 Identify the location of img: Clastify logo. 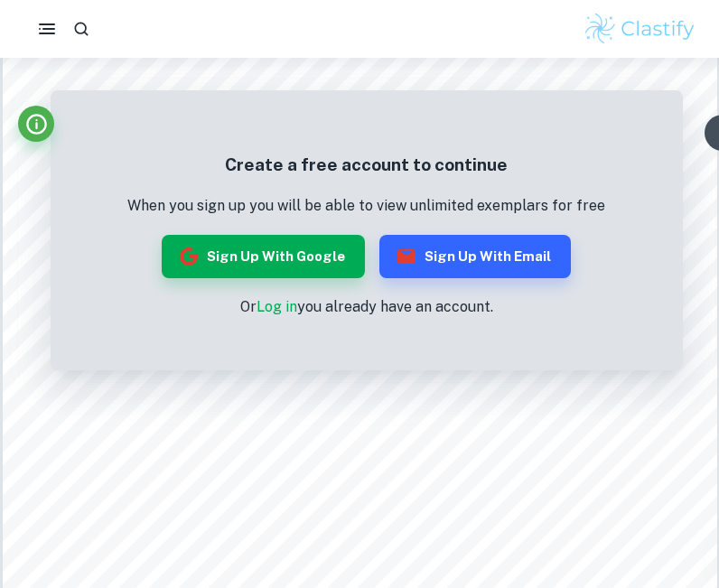
(640, 29).